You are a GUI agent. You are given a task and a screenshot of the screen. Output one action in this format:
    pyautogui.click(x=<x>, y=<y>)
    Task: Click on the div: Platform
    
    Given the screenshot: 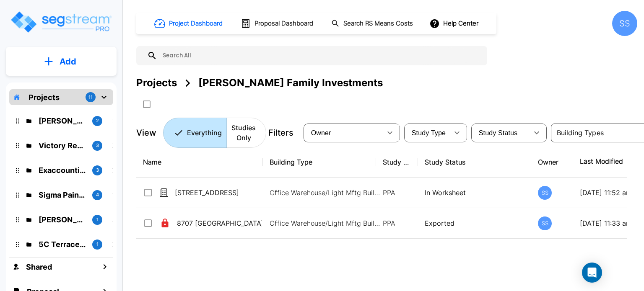 What is the action you would take?
    pyautogui.click(x=215, y=133)
    